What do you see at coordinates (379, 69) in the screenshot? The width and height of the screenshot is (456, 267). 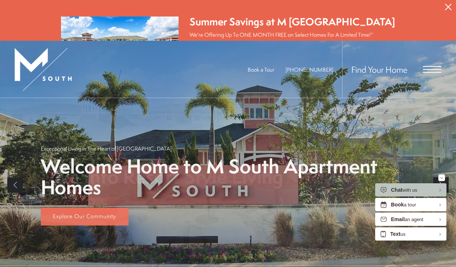 I see `span: Find Your Home` at bounding box center [379, 69].